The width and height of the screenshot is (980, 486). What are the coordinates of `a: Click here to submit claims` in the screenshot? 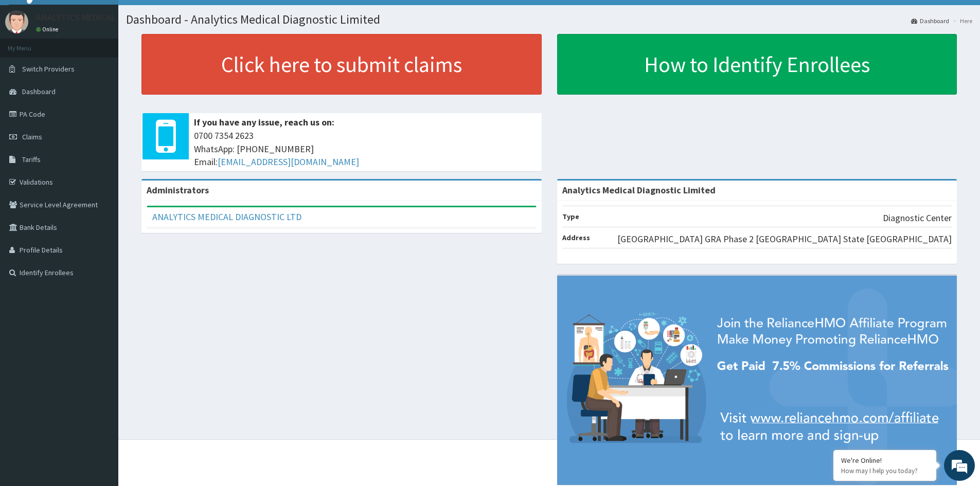 It's located at (341, 64).